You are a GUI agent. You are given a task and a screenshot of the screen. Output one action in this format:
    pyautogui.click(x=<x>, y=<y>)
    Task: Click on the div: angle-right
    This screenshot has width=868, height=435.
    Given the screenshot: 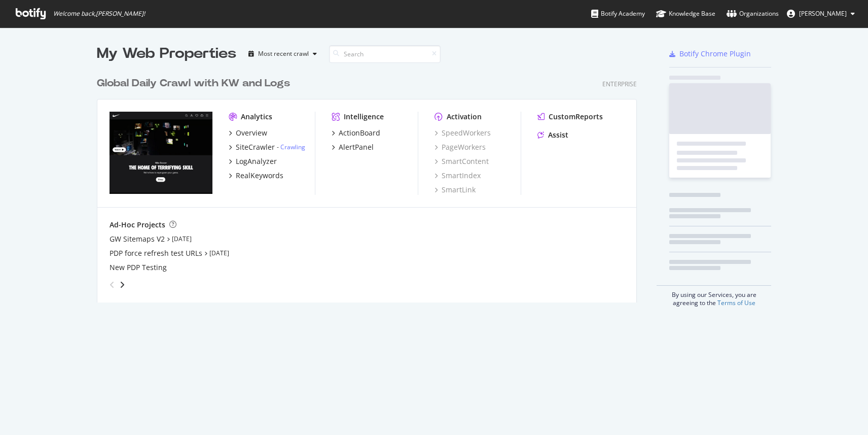 What is the action you would take?
    pyautogui.click(x=122, y=285)
    